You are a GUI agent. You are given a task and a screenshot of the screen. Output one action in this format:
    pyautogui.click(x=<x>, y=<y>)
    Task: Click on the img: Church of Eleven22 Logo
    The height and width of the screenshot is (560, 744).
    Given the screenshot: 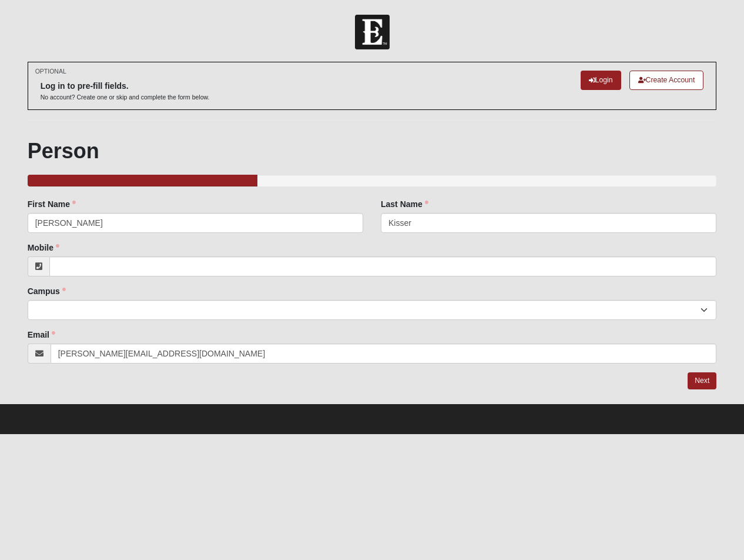 What is the action you would take?
    pyautogui.click(x=372, y=32)
    